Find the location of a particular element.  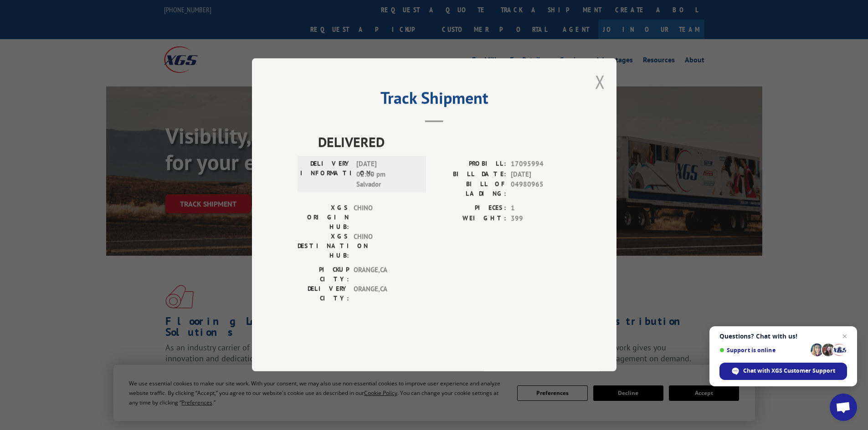

span: Support is online is located at coordinates (763, 350).